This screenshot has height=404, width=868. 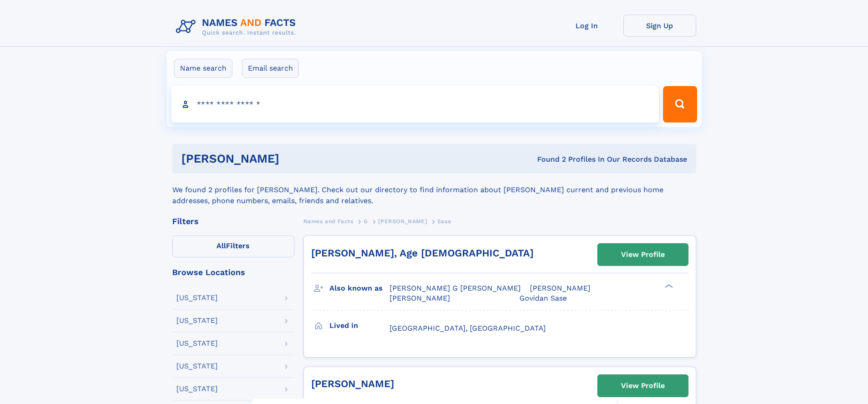 I want to click on img: Logo Names and Facts, so click(x=238, y=27).